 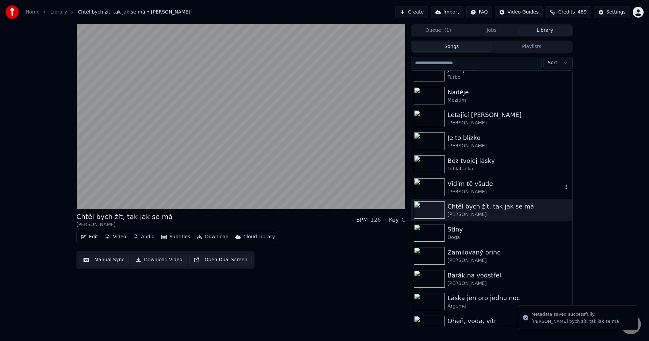 I want to click on div: Naděje, so click(x=509, y=92).